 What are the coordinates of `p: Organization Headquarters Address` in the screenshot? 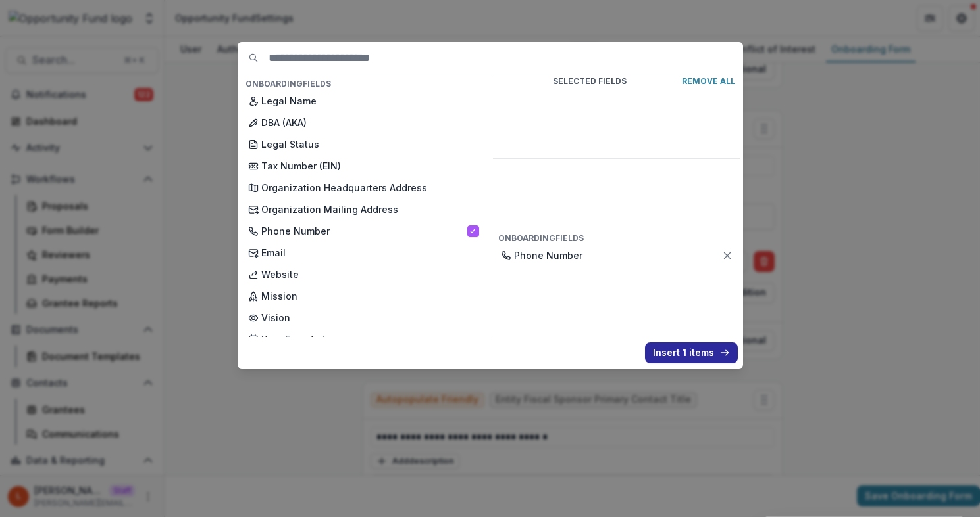 It's located at (370, 188).